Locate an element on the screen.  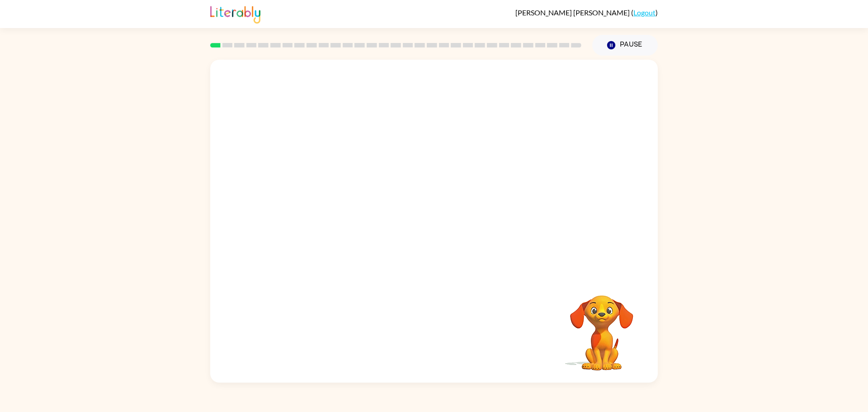
a: Logout is located at coordinates (644, 12).